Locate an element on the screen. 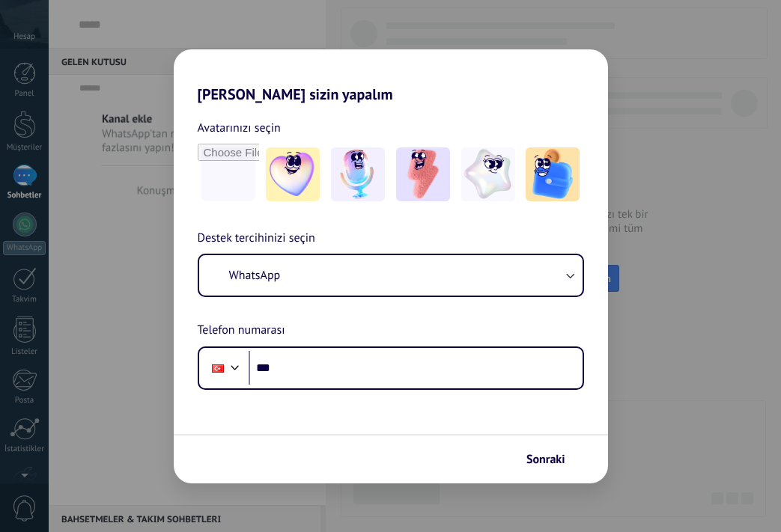 Image resolution: width=781 pixels, height=532 pixels. img: -1.jpeg is located at coordinates (293, 174).